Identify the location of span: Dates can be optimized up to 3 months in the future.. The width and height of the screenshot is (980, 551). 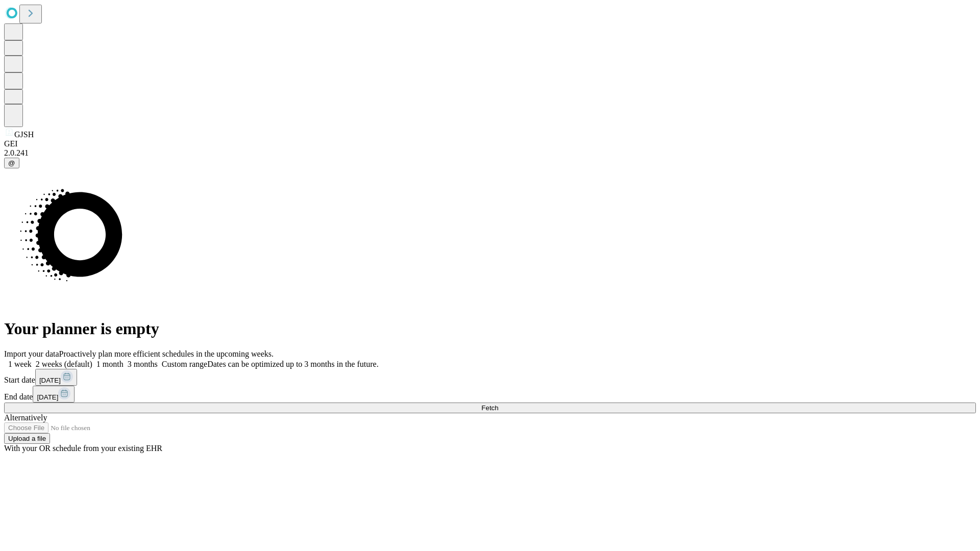
(293, 364).